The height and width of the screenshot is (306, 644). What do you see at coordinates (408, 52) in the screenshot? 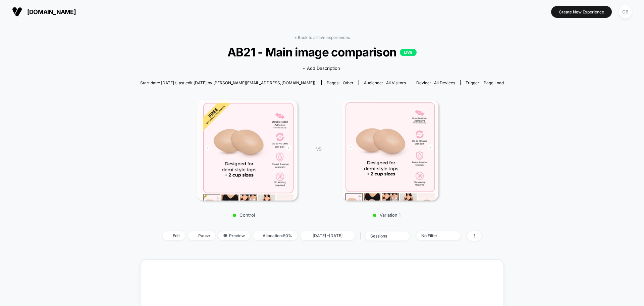
I see `p: LIVE` at bounding box center [408, 52].